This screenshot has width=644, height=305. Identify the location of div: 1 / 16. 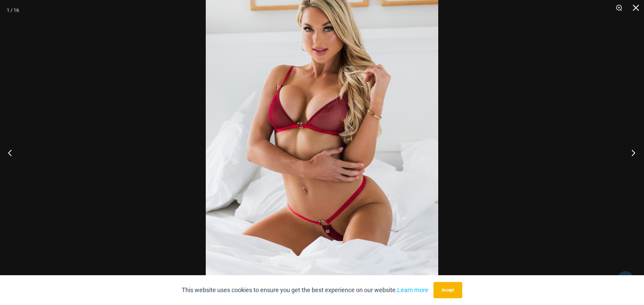
(13, 10).